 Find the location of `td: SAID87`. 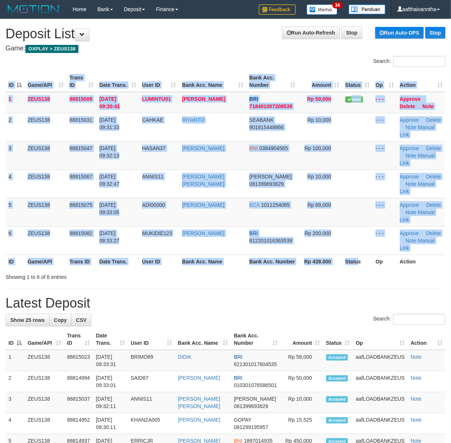

td: SAID87 is located at coordinates (151, 382).